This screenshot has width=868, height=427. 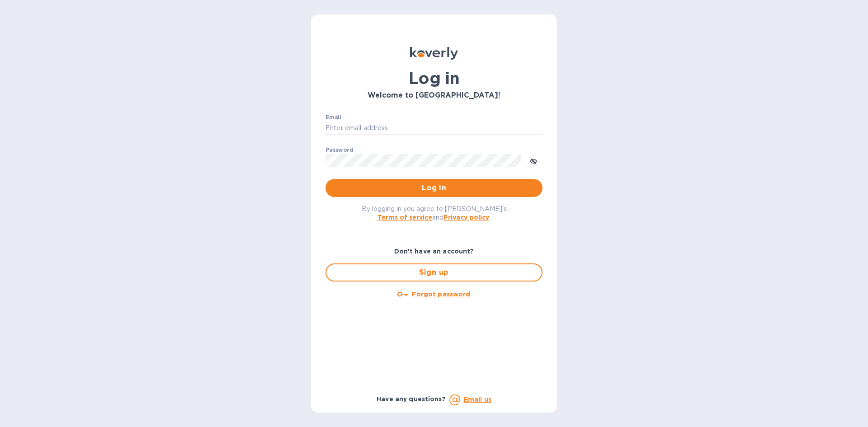 What do you see at coordinates (434, 272) in the screenshot?
I see `button: Sign up` at bounding box center [434, 272].